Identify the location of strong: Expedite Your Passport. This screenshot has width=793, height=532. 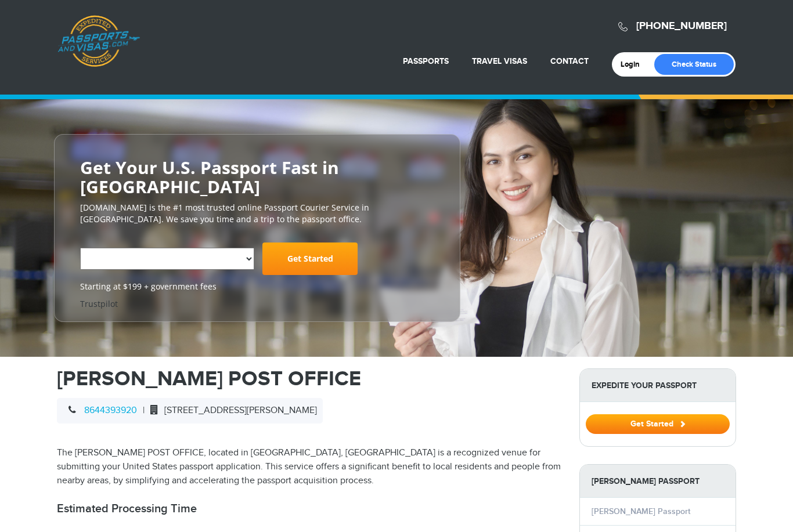
(657, 385).